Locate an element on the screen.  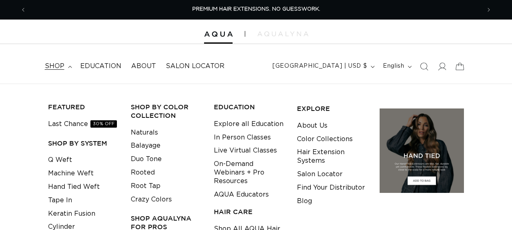
span: Education is located at coordinates (101, 66).